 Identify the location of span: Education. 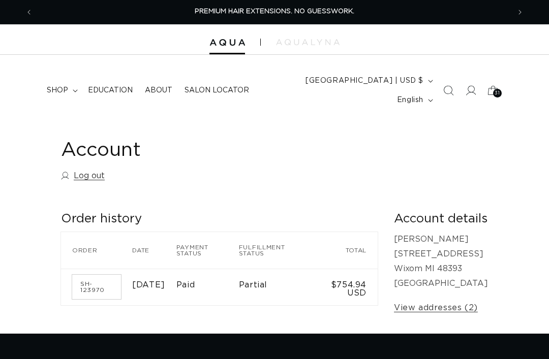
(110, 90).